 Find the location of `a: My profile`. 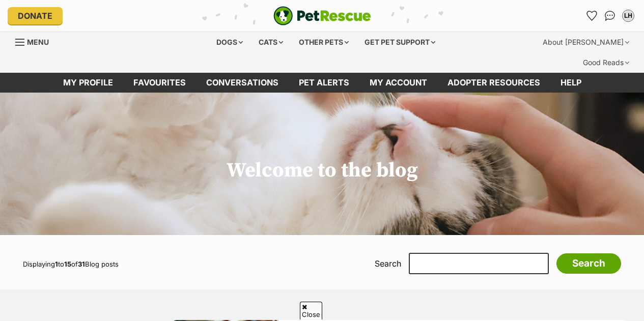

a: My profile is located at coordinates (88, 82).